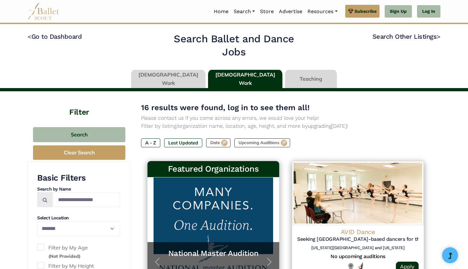 The width and height of the screenshot is (468, 269). What do you see at coordinates (218, 143) in the screenshot?
I see `label: Date` at bounding box center [218, 143].